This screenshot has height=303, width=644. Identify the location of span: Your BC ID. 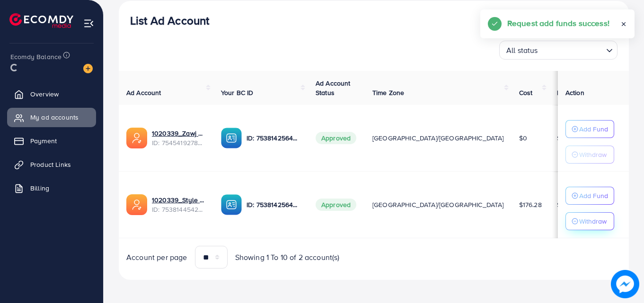
(237, 93).